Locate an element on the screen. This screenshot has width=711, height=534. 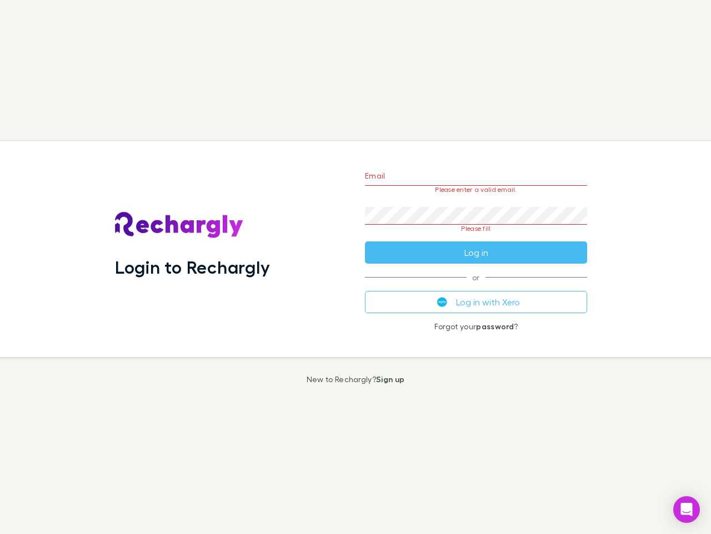
p: Forgot your ? is located at coordinates (476, 326).